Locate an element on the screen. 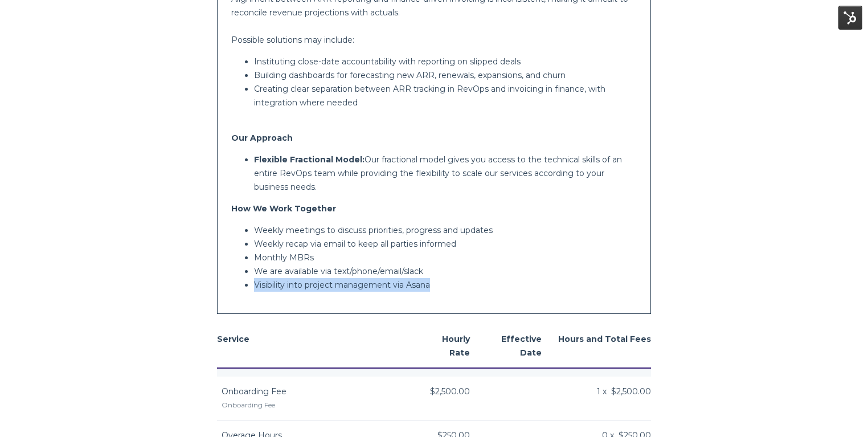  p: Creating clear separation between ARR tracking in RevOps and invoicing in finance, with integrati... is located at coordinates (445, 96).